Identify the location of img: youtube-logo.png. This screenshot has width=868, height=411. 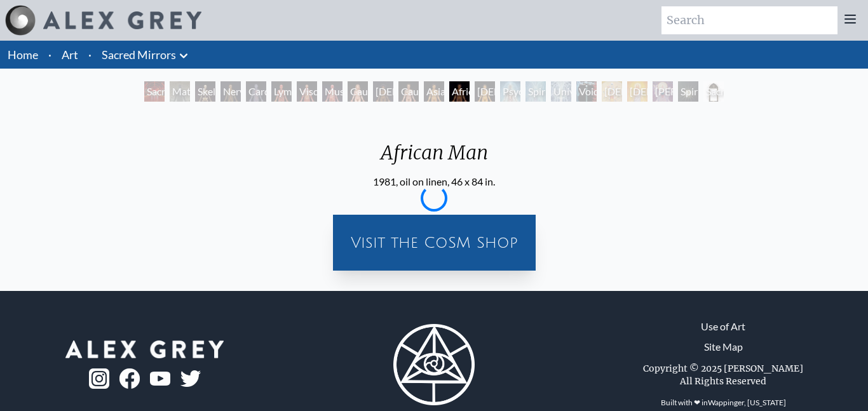
(160, 379).